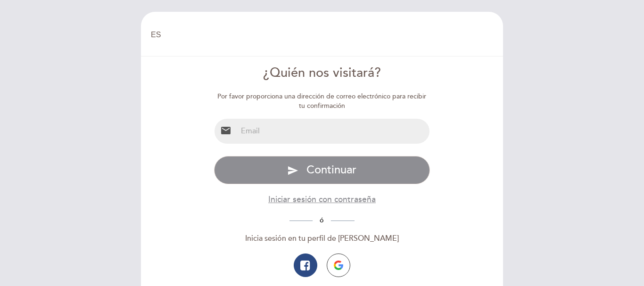 Image resolution: width=644 pixels, height=286 pixels. I want to click on div: Por favor proporciona una dirección de correo electrónico para recibir tu confirmación, so click(322, 101).